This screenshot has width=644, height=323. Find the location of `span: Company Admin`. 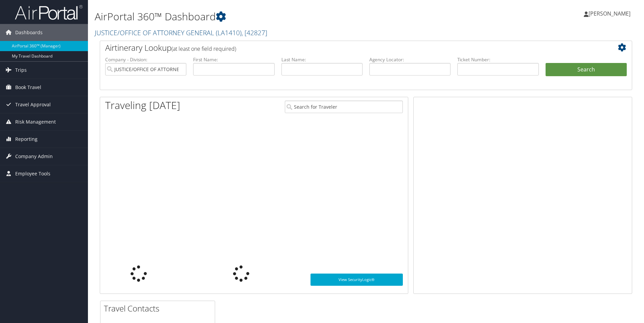

span: Company Admin is located at coordinates (34, 156).